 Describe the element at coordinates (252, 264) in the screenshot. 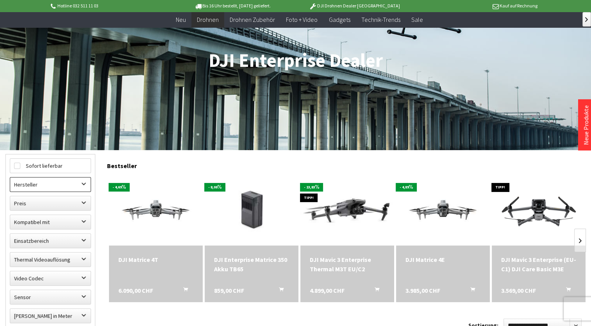

I see `a: DJI Enterprise Matrice 350 Akku TB65 859,00 CHF In den Warenkorb` at that location.